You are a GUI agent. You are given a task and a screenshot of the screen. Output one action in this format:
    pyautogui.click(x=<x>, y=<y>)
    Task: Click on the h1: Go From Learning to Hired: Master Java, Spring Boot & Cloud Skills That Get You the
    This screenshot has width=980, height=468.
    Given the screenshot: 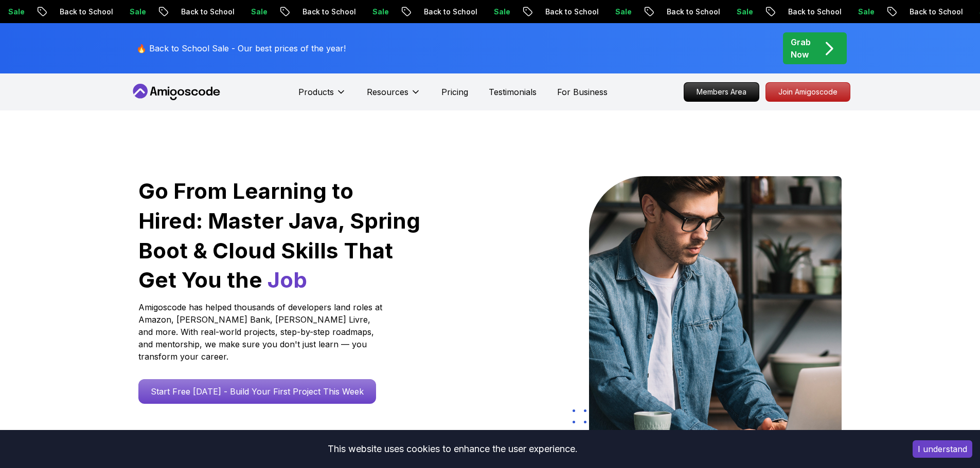 What is the action you would take?
    pyautogui.click(x=280, y=236)
    